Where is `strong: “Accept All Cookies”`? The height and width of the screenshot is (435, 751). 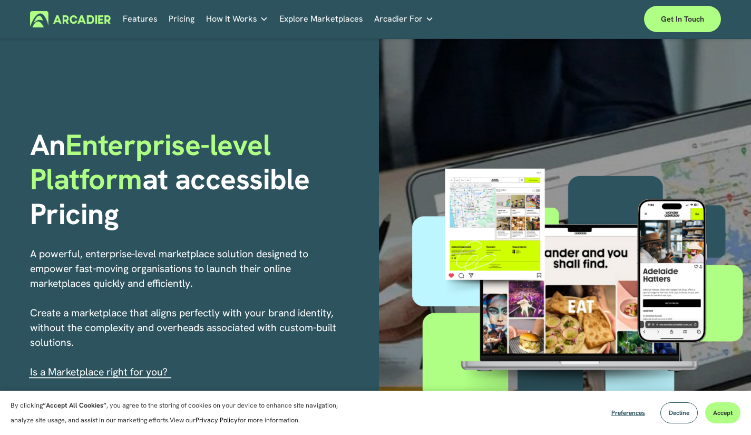 strong: “Accept All Cookies” is located at coordinates (74, 405).